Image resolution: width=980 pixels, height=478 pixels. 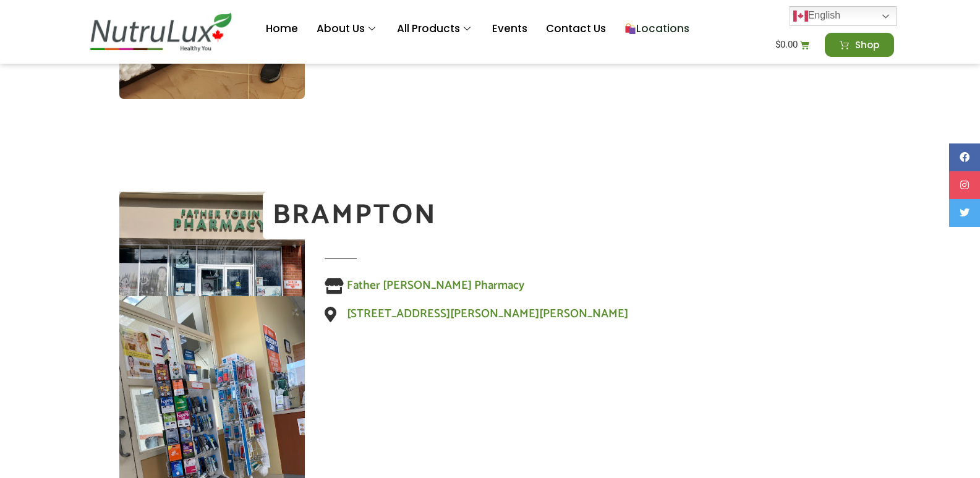 I want to click on h2: Brampton, so click(x=562, y=215).